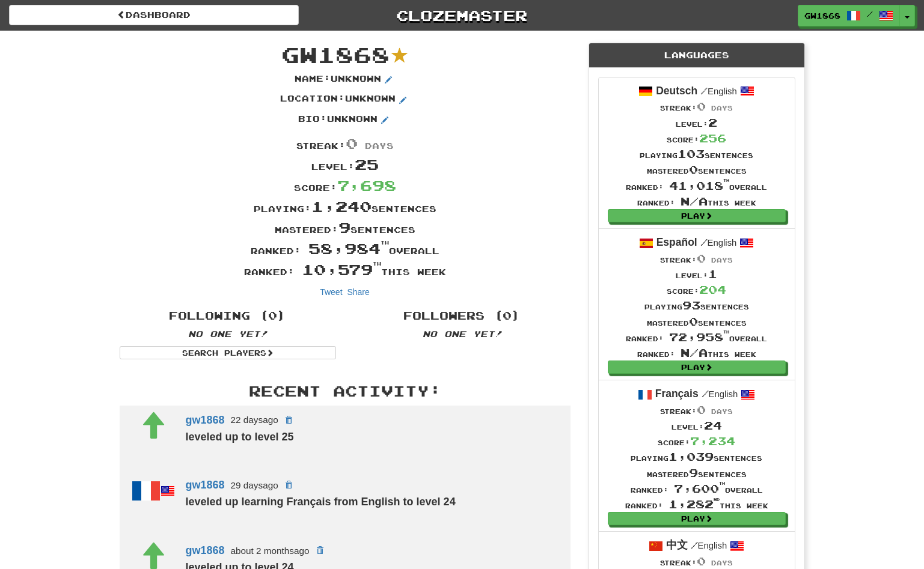  I want to click on span: 41,018, so click(699, 185).